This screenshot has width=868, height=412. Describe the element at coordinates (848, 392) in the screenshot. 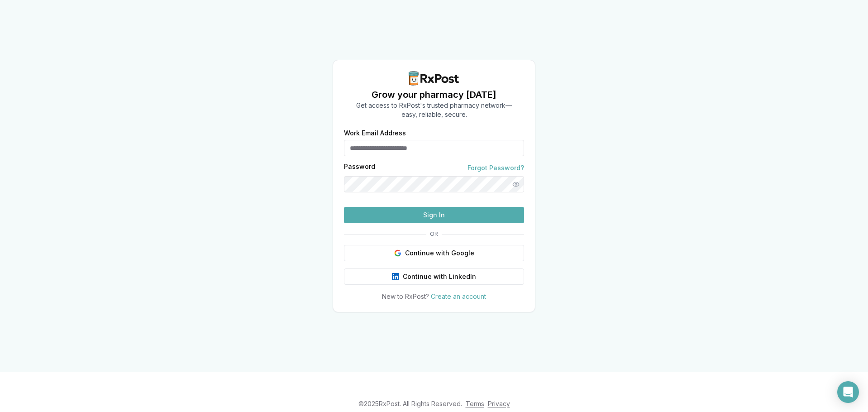

I see `div: Open Intercom Messenger` at that location.